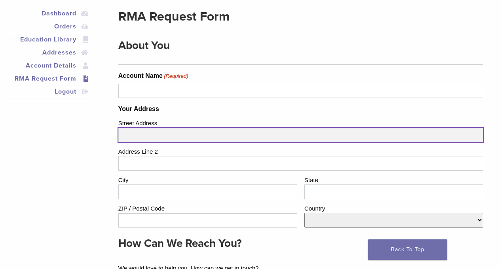  What do you see at coordinates (48, 13) in the screenshot?
I see `a: Dashboard` at bounding box center [48, 13].